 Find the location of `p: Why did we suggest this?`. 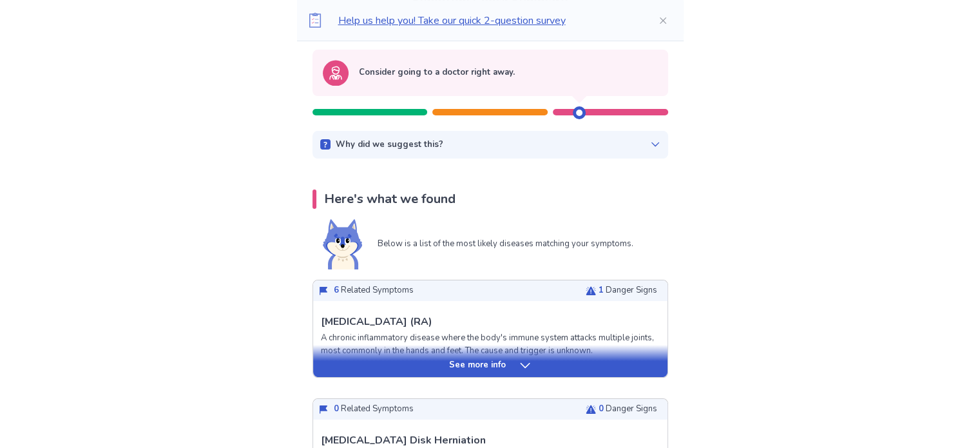

p: Why did we suggest this? is located at coordinates (389, 145).